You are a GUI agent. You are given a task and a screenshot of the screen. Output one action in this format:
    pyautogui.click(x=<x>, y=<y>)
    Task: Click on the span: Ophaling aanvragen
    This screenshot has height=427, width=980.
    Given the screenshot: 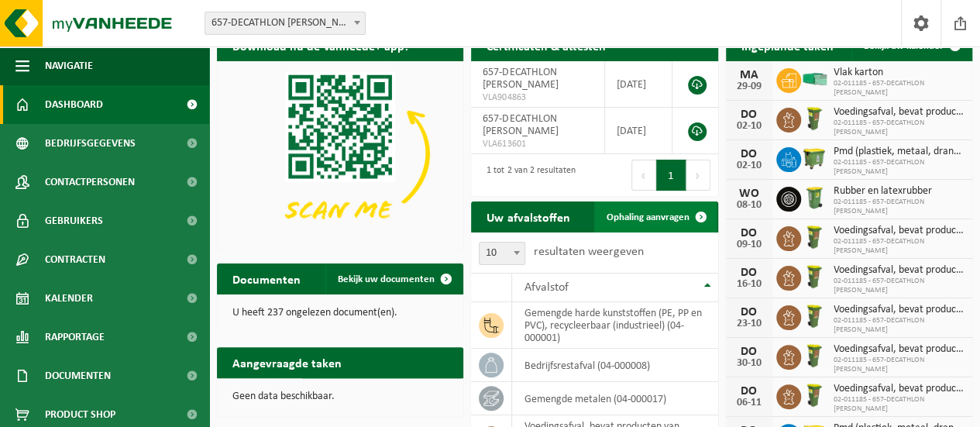 What is the action you would take?
    pyautogui.click(x=648, y=217)
    